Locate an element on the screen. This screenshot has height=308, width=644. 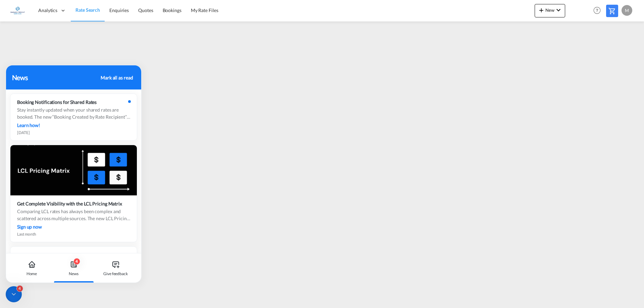
span: Enquiries is located at coordinates (119, 10).